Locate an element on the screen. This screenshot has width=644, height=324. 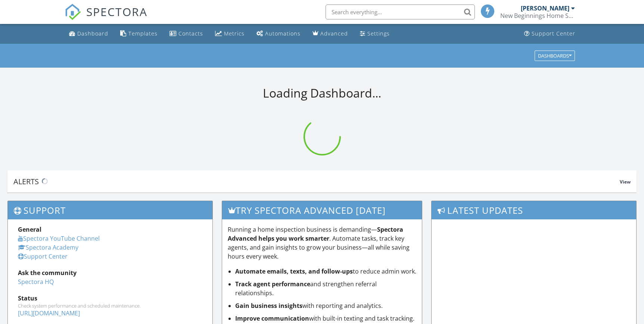
input: Search everything... is located at coordinates (400, 12).